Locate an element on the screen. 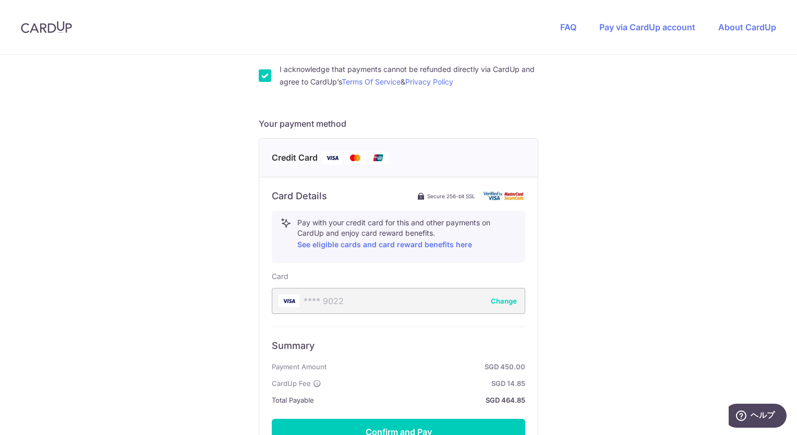  span: CardUp Fee is located at coordinates (291, 383).